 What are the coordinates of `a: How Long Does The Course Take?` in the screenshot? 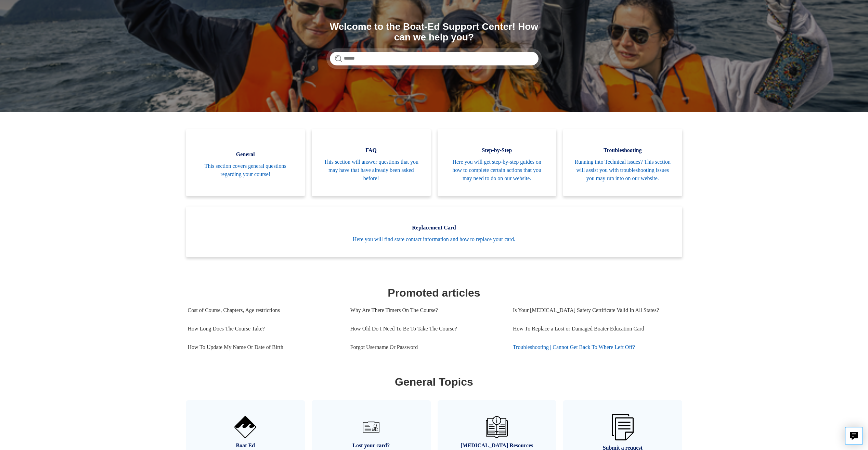 It's located at (264, 328).